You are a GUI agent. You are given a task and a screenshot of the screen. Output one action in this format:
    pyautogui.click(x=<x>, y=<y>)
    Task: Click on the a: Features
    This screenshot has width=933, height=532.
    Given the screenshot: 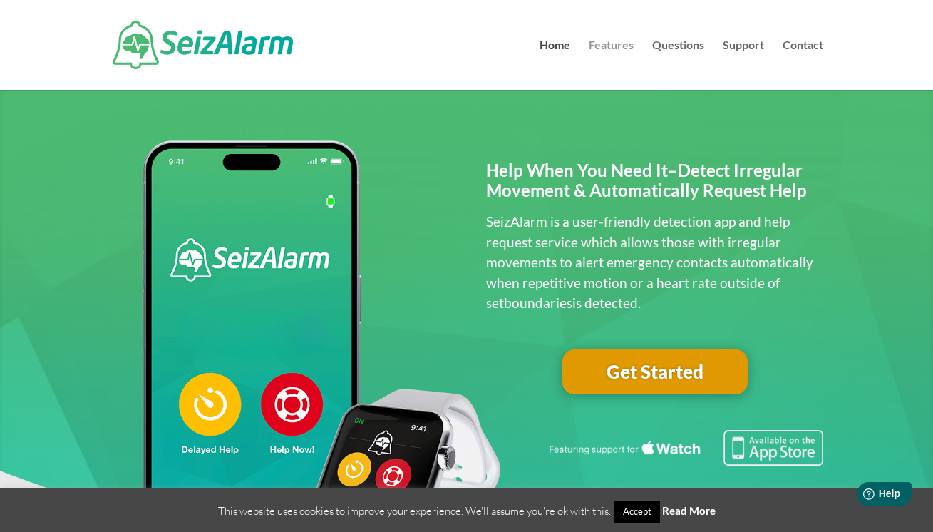 What is the action you would take?
    pyautogui.click(x=611, y=65)
    